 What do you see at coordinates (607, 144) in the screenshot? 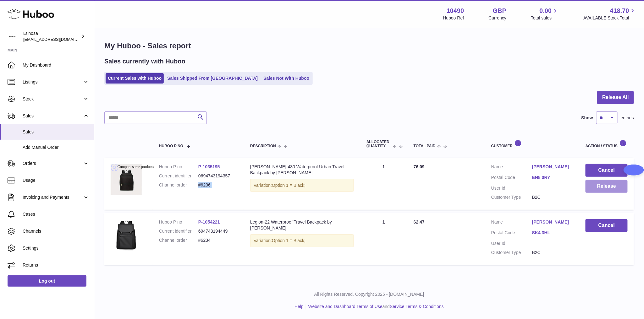
I see `div: Action / Status` at bounding box center [607, 144].